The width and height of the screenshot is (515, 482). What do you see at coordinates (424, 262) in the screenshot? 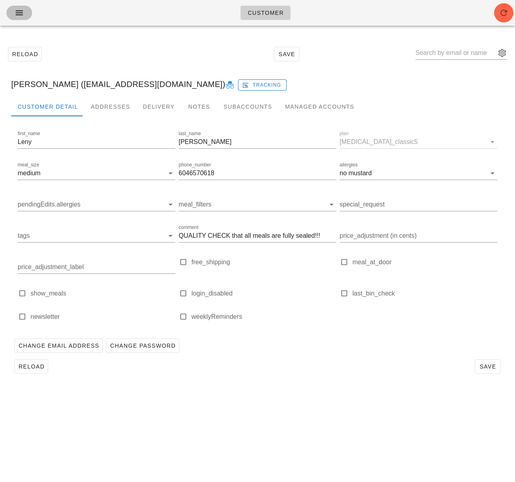
I see `label: meal_at_door` at bounding box center [424, 262].